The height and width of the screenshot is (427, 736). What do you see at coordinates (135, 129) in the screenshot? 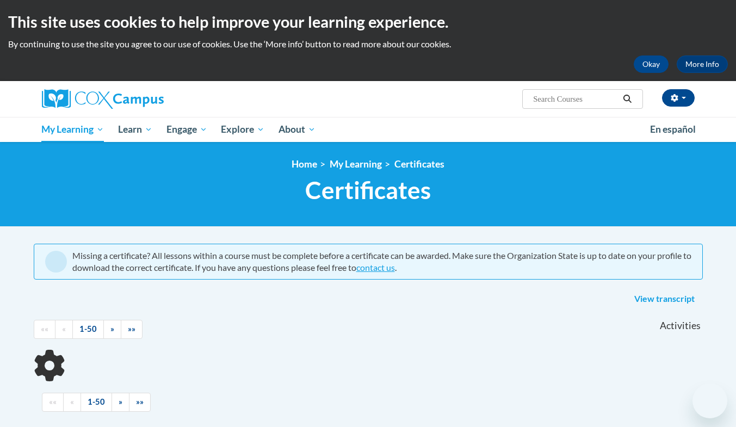
I see `a: Learn` at bounding box center [135, 129].